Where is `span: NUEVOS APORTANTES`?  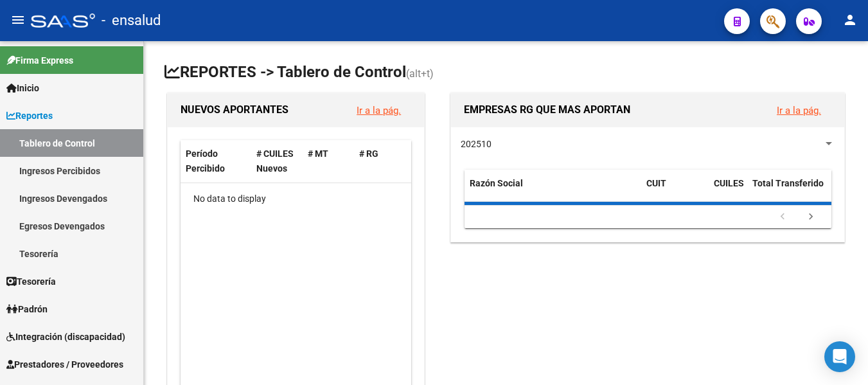 span: NUEVOS APORTANTES is located at coordinates (234, 109).